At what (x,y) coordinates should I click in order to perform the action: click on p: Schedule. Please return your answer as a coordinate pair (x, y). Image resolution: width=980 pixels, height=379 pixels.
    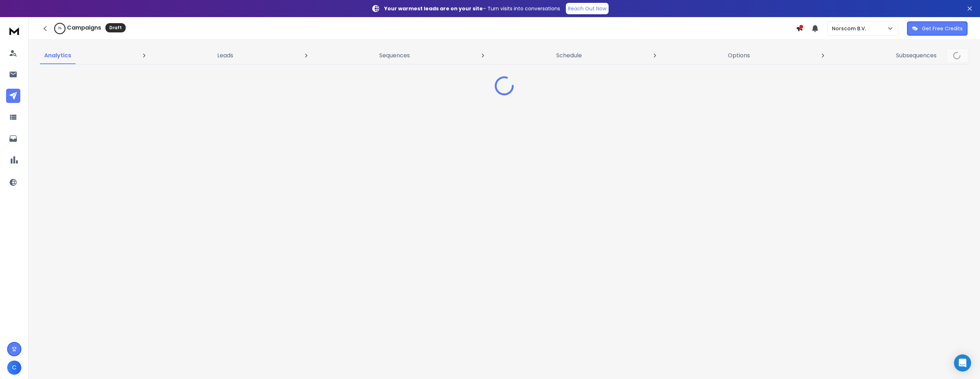
    Looking at the image, I should click on (569, 56).